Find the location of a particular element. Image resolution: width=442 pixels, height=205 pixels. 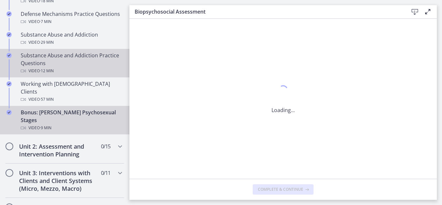

span: · 7 min is located at coordinates (46, 22).